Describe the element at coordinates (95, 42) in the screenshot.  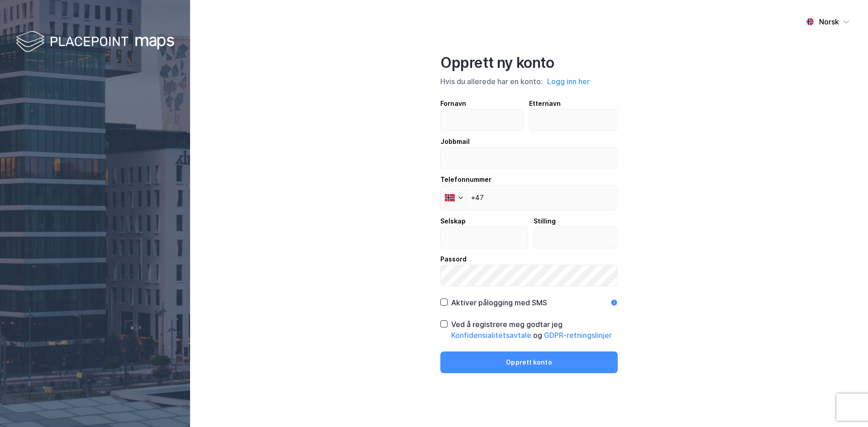
I see `img: logo-white.f07954bde2210d2a523dddb988cd2aa7.svg` at that location.